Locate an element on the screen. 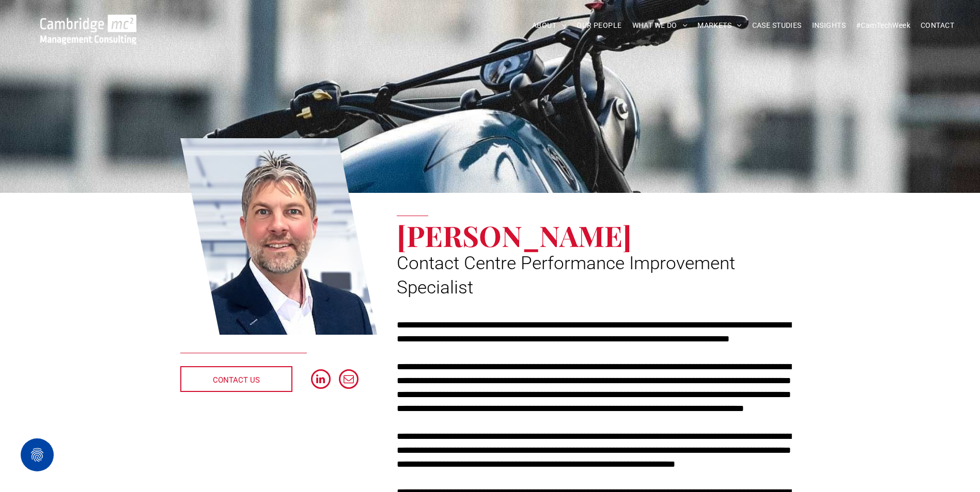 The height and width of the screenshot is (492, 980). a: ABOUT is located at coordinates (549, 25).